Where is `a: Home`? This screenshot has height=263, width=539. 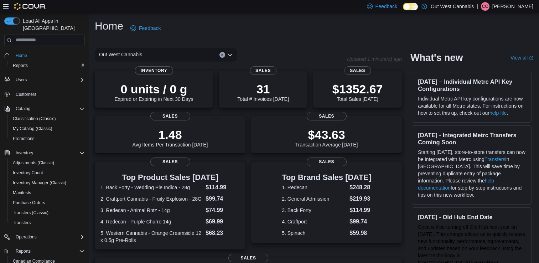
a: Home is located at coordinates (21, 56).